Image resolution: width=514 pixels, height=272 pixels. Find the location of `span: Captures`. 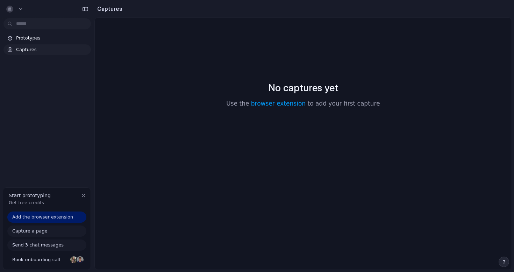

span: Captures is located at coordinates (52, 50).